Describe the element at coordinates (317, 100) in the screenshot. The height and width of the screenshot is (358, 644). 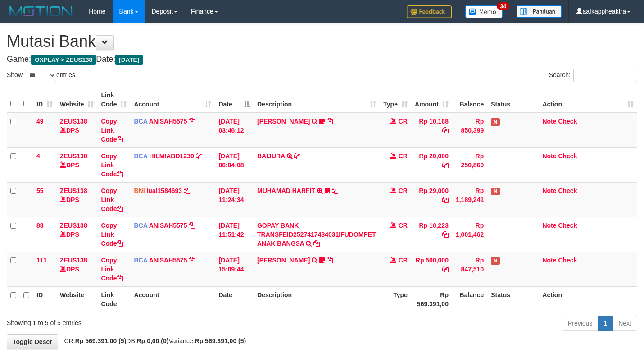
I see `th: Description: activate to sort column ascending` at that location.